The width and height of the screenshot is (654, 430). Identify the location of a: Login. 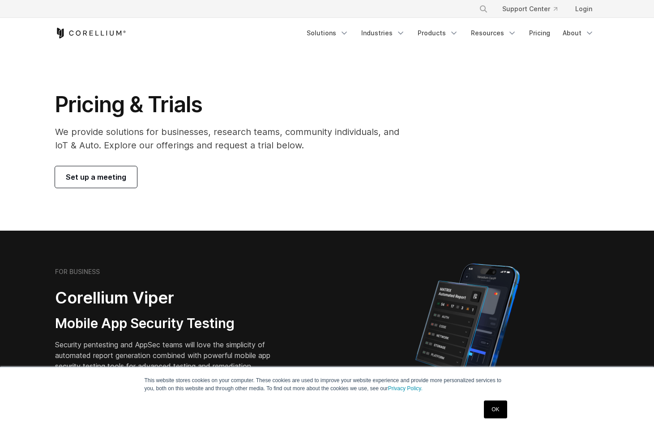
(583, 9).